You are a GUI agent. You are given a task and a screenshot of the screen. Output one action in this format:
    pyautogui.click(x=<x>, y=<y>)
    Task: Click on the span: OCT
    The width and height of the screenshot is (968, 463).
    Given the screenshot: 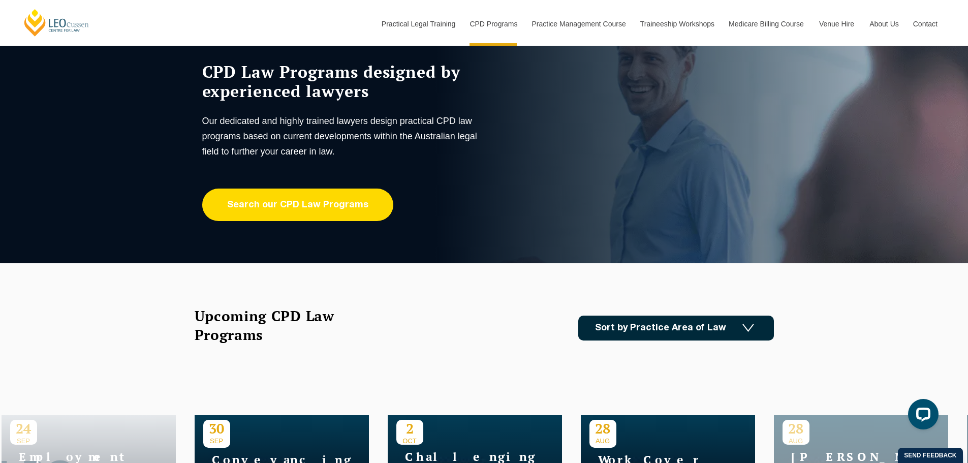 What is the action you would take?
    pyautogui.click(x=409, y=440)
    